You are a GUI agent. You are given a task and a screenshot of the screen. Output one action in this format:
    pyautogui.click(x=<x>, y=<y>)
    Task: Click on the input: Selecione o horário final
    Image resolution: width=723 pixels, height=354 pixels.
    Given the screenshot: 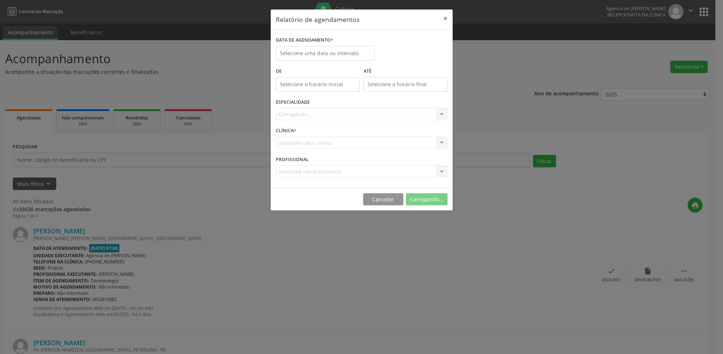 What is the action you would take?
    pyautogui.click(x=406, y=84)
    